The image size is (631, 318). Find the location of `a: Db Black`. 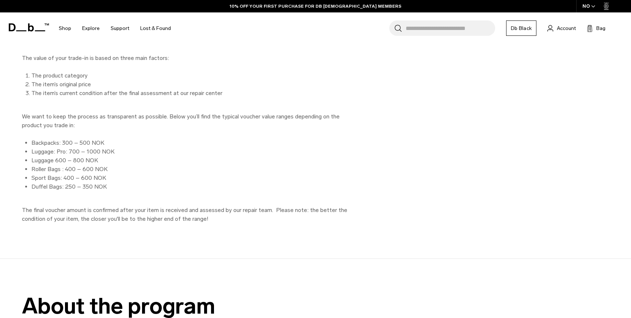

a: Db Black is located at coordinates (521, 28).